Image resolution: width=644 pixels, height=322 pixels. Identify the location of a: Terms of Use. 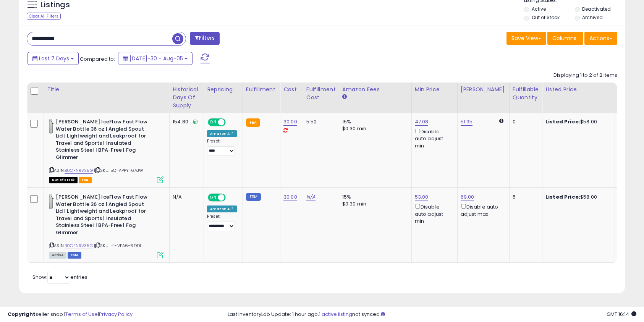
(81, 314).